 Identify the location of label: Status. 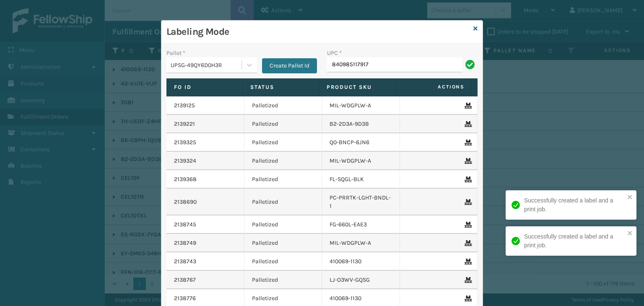
(280, 87).